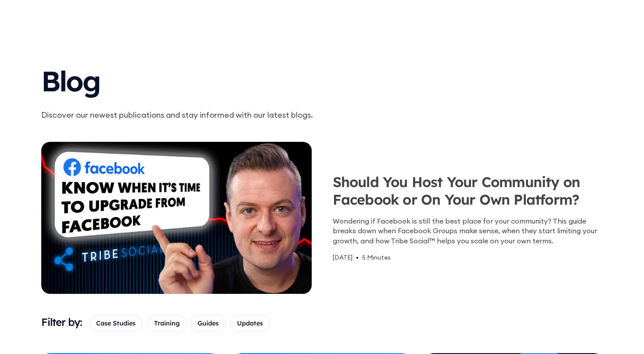 This screenshot has width=644, height=354. I want to click on span: Case Studies, so click(116, 323).